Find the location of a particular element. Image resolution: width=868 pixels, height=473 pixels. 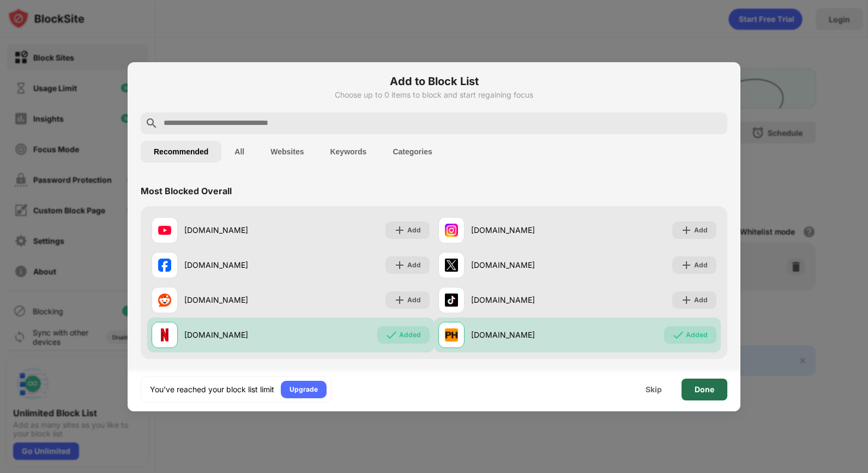

div: Most Blocked Overall is located at coordinates (186, 191).